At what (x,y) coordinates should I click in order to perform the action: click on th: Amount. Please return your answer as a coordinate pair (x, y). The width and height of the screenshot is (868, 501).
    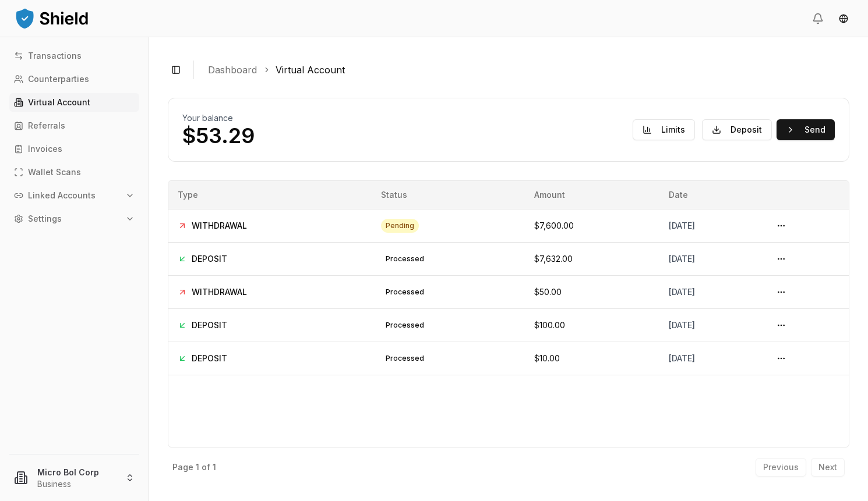
    Looking at the image, I should click on (592, 195).